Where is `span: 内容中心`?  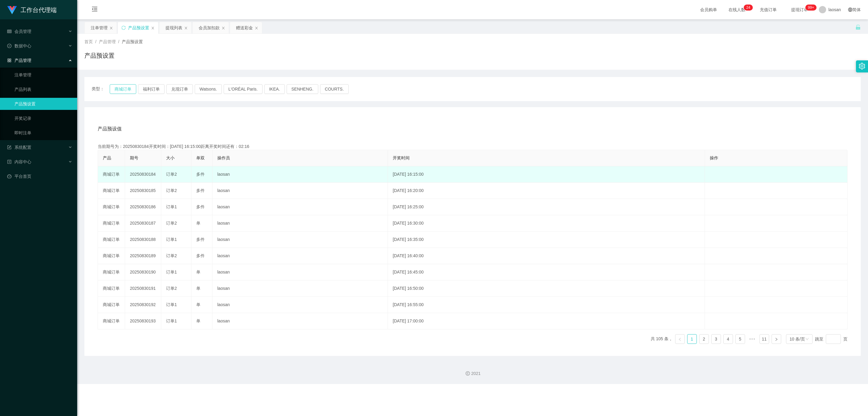
span: 内容中心 is located at coordinates (19, 162).